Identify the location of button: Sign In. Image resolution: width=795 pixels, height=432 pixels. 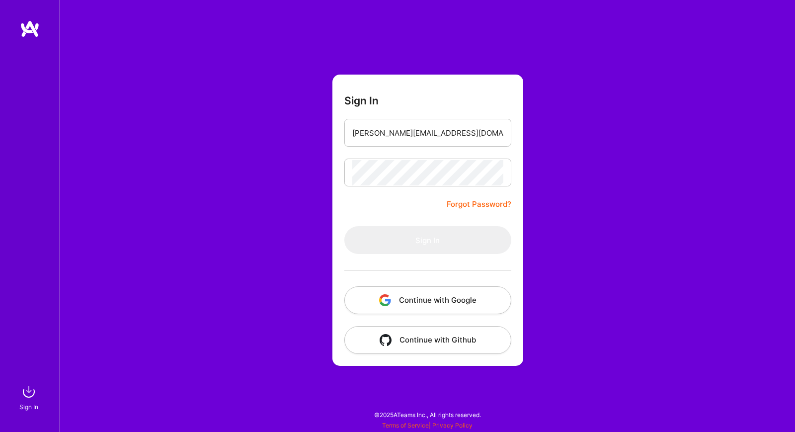
(428, 240).